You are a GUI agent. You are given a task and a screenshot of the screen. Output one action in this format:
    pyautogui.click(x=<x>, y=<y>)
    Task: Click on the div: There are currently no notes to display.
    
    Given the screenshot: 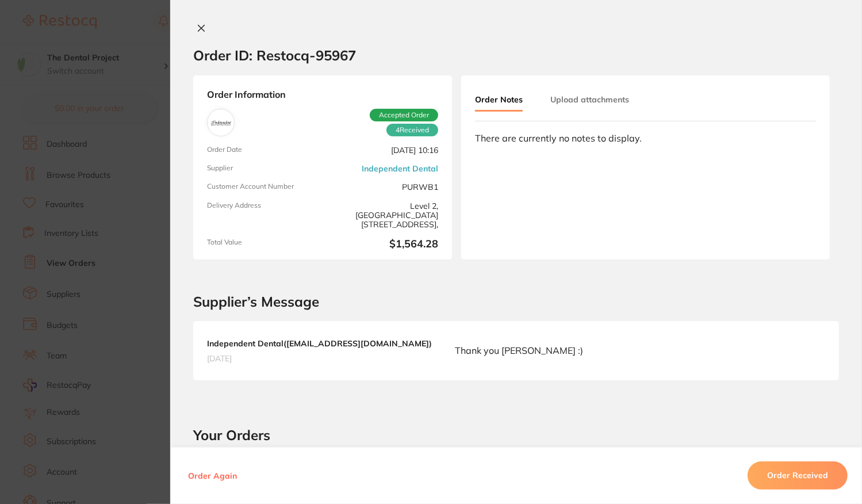 What is the action you would take?
    pyautogui.click(x=645, y=138)
    